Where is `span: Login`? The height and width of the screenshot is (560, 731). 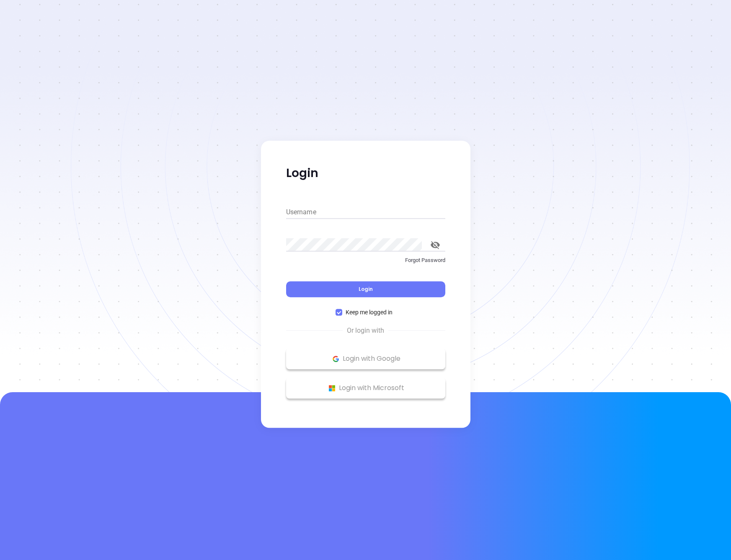 span: Login is located at coordinates (366, 289).